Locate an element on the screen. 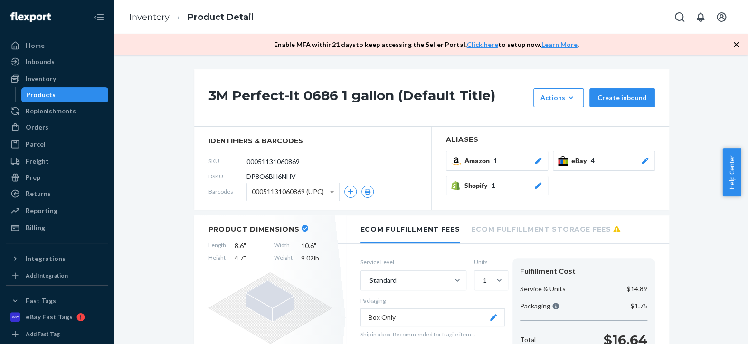 This screenshot has height=344, width=748. div: Freight is located at coordinates (37, 162).